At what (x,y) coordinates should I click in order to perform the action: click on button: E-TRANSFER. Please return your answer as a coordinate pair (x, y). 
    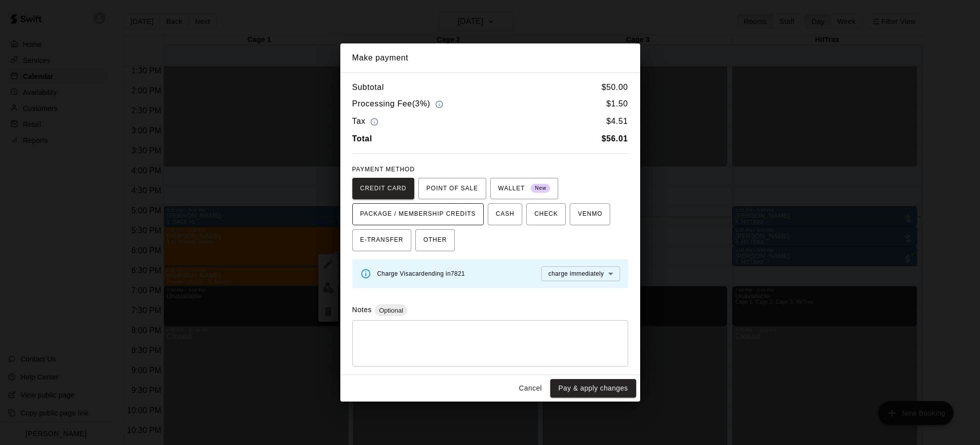
    Looking at the image, I should click on (382, 240).